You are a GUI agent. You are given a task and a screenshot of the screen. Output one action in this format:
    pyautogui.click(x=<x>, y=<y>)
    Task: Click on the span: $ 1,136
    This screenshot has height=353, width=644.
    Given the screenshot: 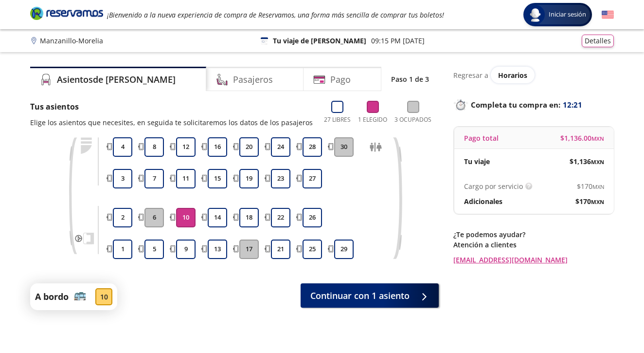 What is the action you would take?
    pyautogui.click(x=587, y=161)
    